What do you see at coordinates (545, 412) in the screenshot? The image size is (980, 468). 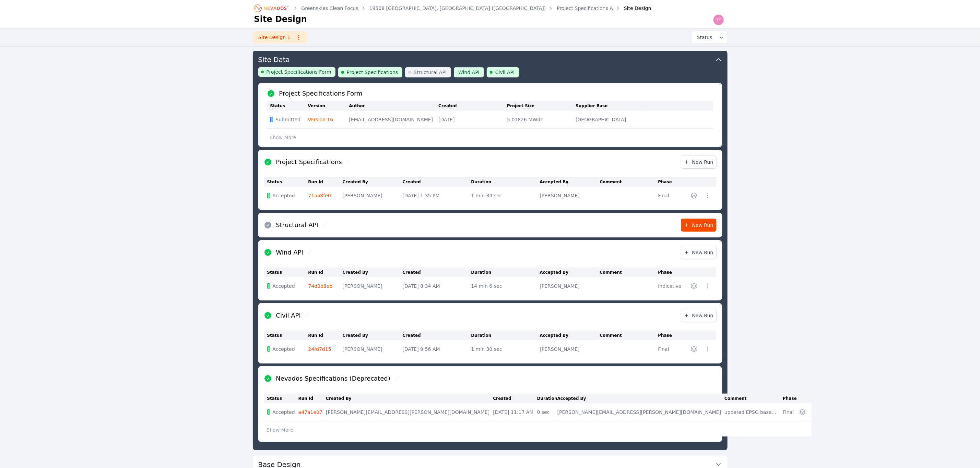 I see `div: 0 sec` at bounding box center [545, 412].